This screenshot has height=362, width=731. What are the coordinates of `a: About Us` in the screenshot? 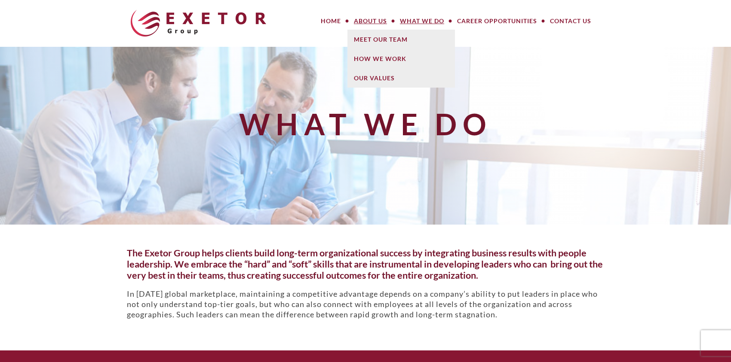 It's located at (370, 21).